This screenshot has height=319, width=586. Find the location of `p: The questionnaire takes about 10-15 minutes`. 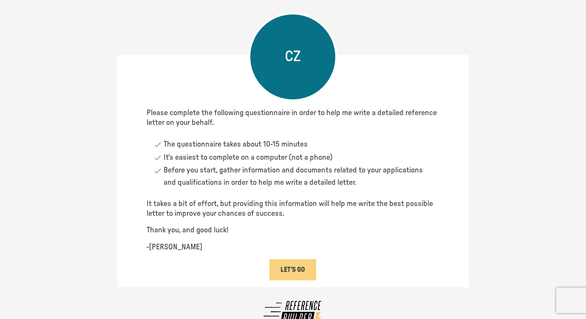

p: The questionnaire takes about 10-15 minutes is located at coordinates (236, 145).